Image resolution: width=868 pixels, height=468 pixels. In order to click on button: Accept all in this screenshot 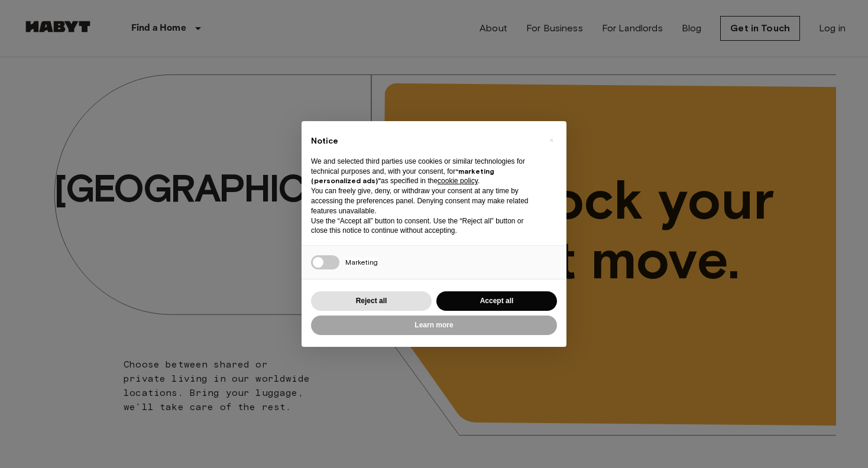, I will do `click(497, 301)`.